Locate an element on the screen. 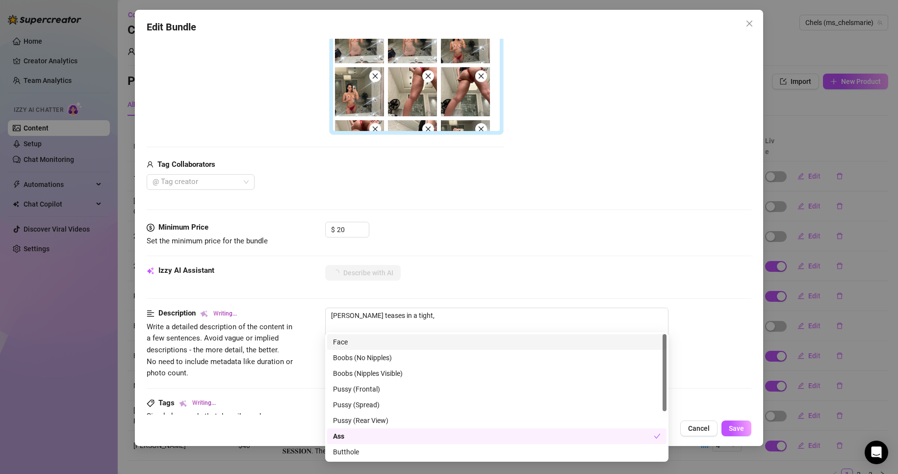 The width and height of the screenshot is (898, 474). span: Edit Bundle is located at coordinates (171, 27).